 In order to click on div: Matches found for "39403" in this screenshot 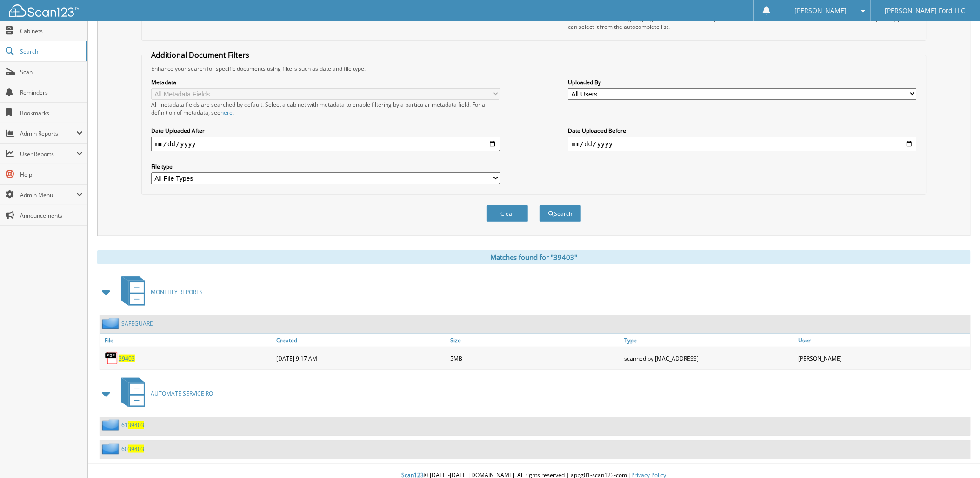, I will do `click(534, 257)`.